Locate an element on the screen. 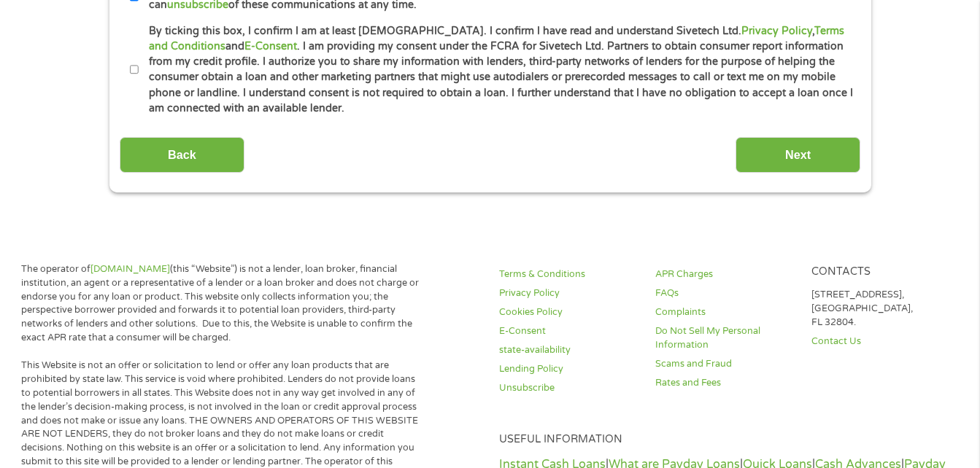 This screenshot has width=980, height=468. a: Rates and Fees is located at coordinates (724, 382).